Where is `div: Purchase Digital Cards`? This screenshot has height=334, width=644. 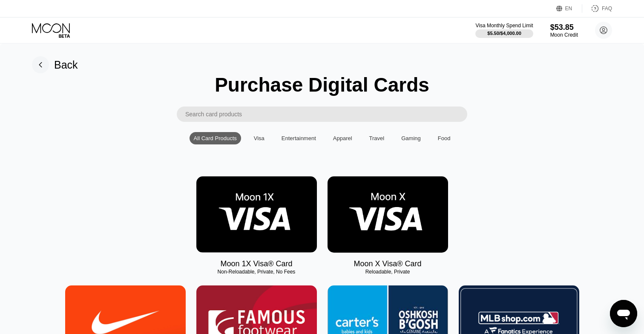
div: Purchase Digital Cards is located at coordinates (322, 85).